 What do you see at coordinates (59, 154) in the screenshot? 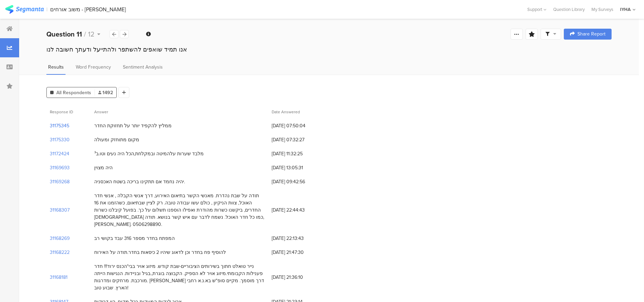
I see `section: 31172424` at bounding box center [59, 154].